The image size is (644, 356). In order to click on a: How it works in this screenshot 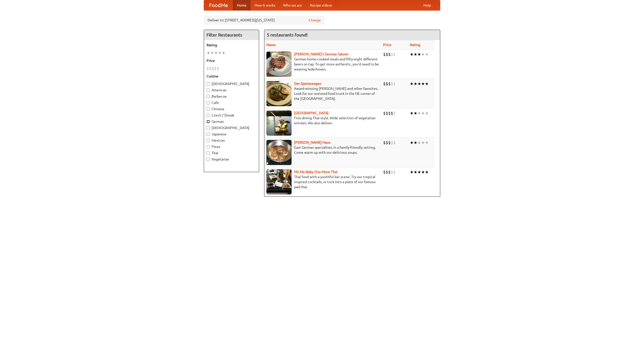, I will do `click(265, 5)`.